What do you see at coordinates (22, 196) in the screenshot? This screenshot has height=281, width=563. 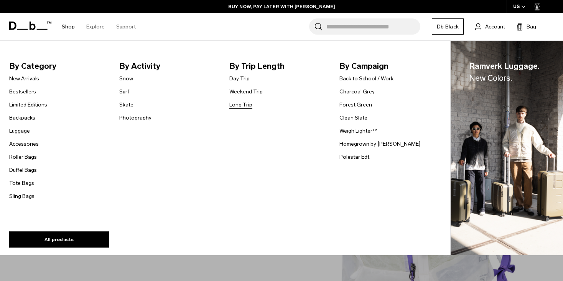 I see `a: Sling Bags` at bounding box center [22, 196].